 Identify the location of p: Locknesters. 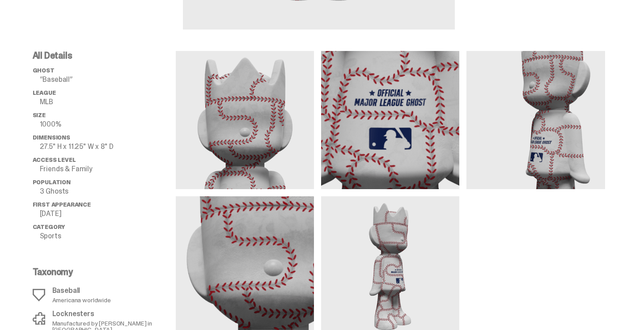
(111, 314).